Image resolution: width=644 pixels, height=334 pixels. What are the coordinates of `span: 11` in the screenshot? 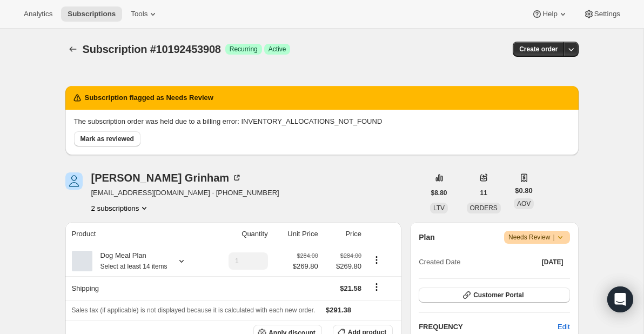 It's located at (484, 193).